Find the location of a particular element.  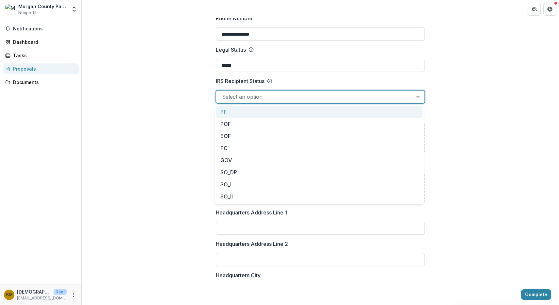

div: Documents is located at coordinates (43, 82).